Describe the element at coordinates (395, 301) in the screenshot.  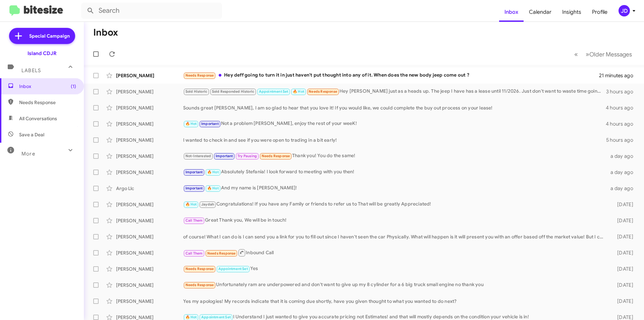
I see `div: Yes my apologies! My records indicate that it is coming due shortly, have you given thought to wh...` at that location.